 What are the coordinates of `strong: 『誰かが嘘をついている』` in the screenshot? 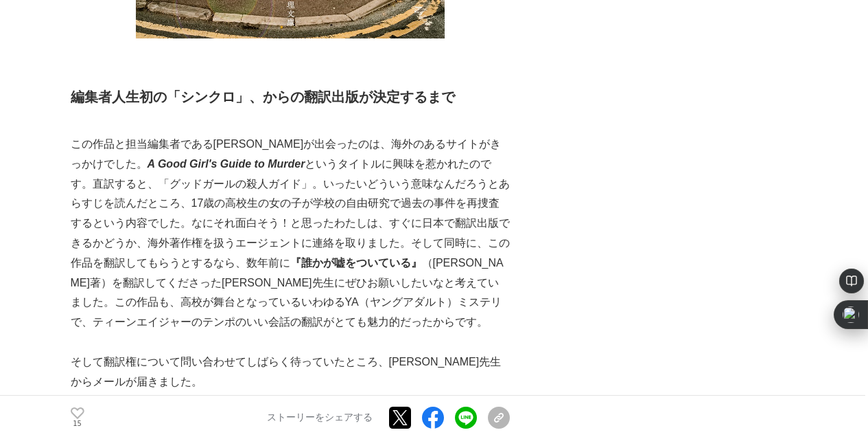 It's located at (356, 262).